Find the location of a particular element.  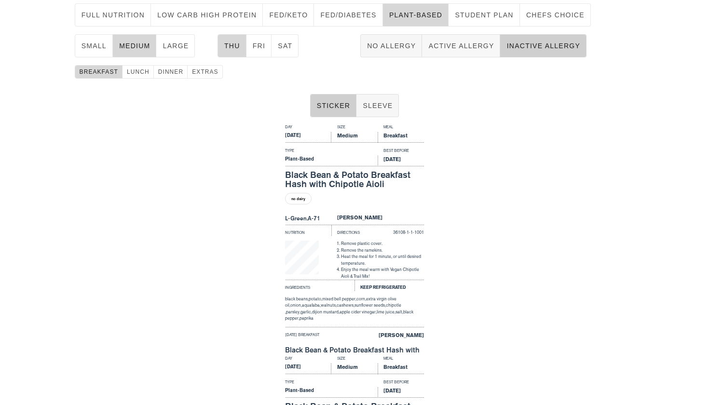

span: mixed bell pepper, is located at coordinates (339, 299).